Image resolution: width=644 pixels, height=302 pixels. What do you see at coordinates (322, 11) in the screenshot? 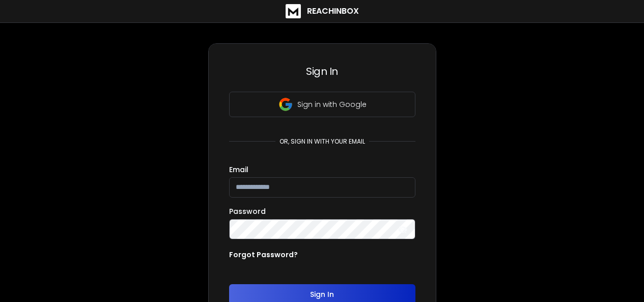
I see `a: ReachInbox` at bounding box center [322, 11].